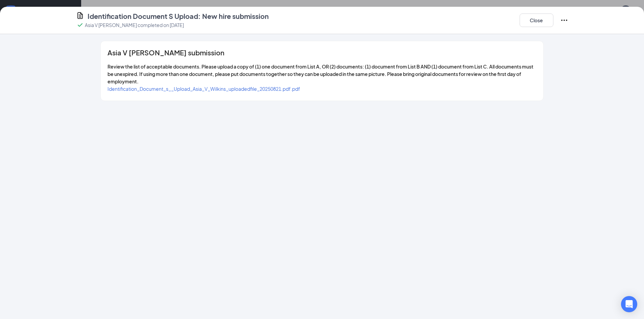 The height and width of the screenshot is (319, 644). What do you see at coordinates (536, 21) in the screenshot?
I see `button: Close` at bounding box center [536, 21].